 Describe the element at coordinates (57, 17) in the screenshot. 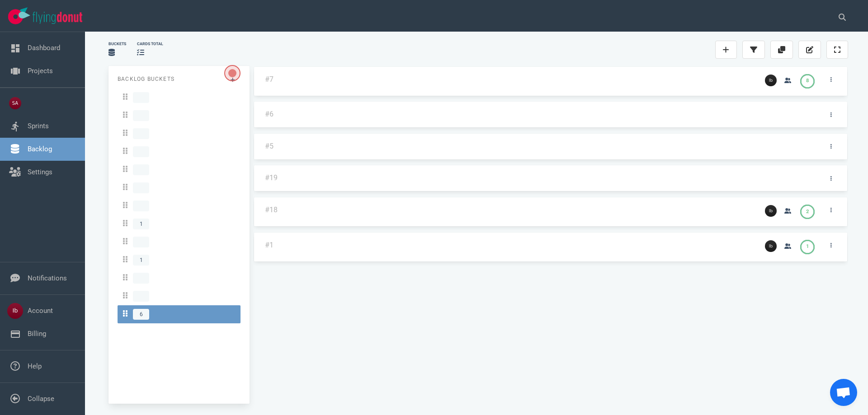

I see `img: Flying Donut text logo` at that location.